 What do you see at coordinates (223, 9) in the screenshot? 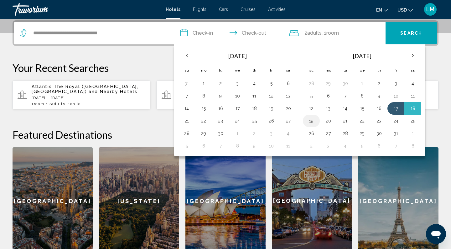
I see `a: Cars` at bounding box center [223, 9].